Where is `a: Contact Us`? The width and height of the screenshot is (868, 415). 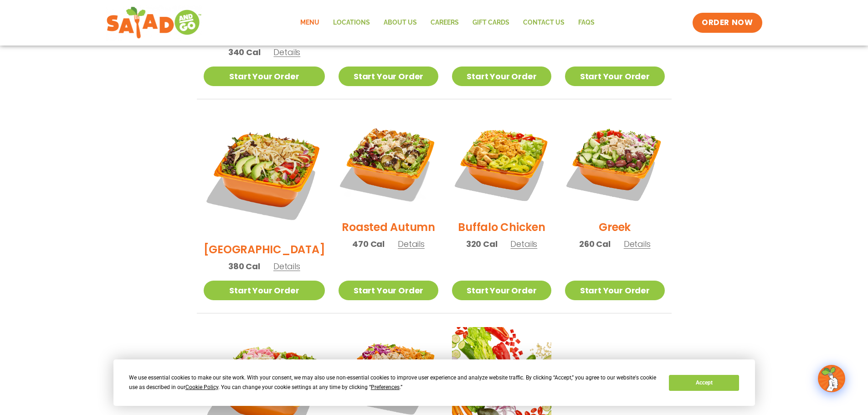
a: Contact Us is located at coordinates (544, 23).